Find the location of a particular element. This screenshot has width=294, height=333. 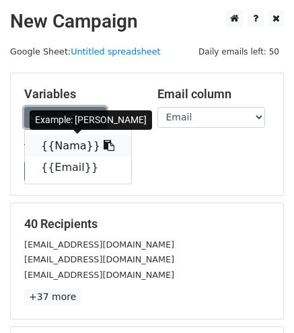

a: Copy/paste... is located at coordinates (65, 117).